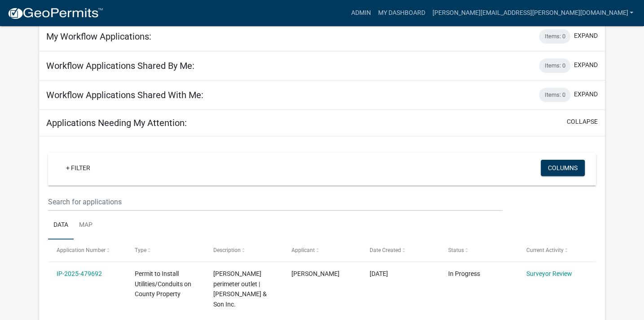 This screenshot has width=644, height=320. I want to click on button: Columns, so click(563, 168).